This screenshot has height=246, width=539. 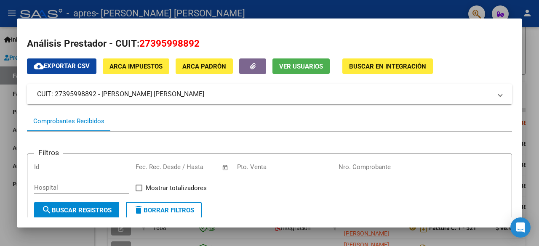 I want to click on h2: Análisis Prestador - CUIT:, so click(x=269, y=44).